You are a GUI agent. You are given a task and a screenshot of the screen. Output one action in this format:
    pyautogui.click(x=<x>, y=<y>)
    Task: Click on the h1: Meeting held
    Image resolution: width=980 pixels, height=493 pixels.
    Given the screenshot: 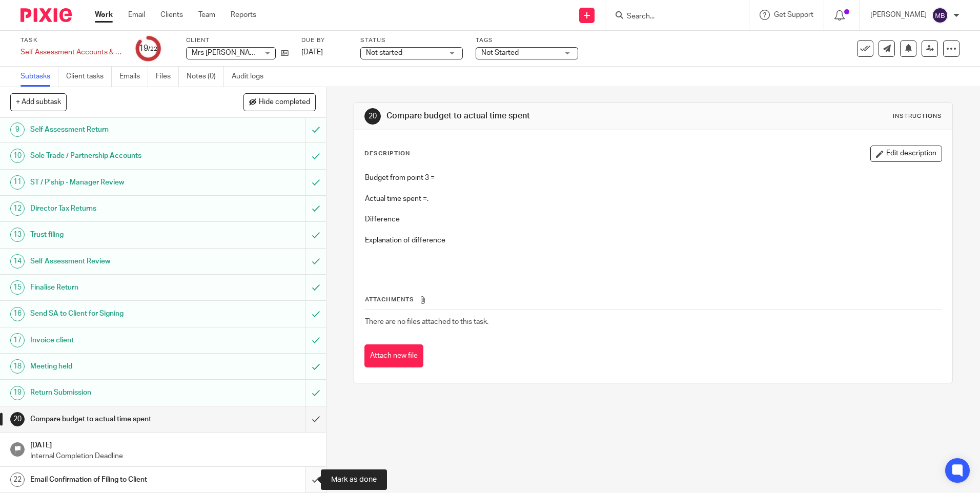 What is the action you would take?
    pyautogui.click(x=118, y=367)
    